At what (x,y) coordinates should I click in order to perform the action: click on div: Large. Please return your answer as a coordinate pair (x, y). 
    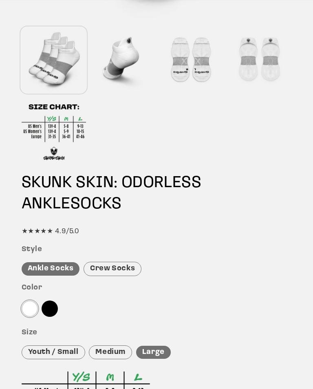
    Looking at the image, I should click on (153, 353).